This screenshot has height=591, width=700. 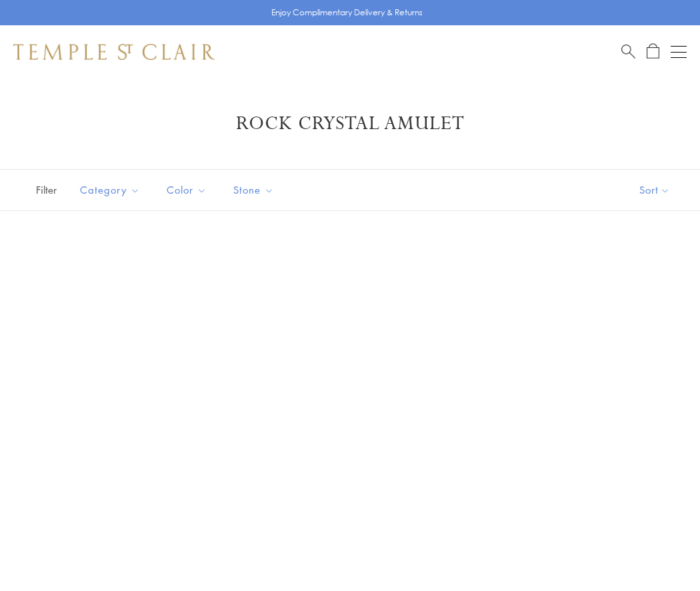 What do you see at coordinates (188, 190) in the screenshot?
I see `span: Color` at bounding box center [188, 190].